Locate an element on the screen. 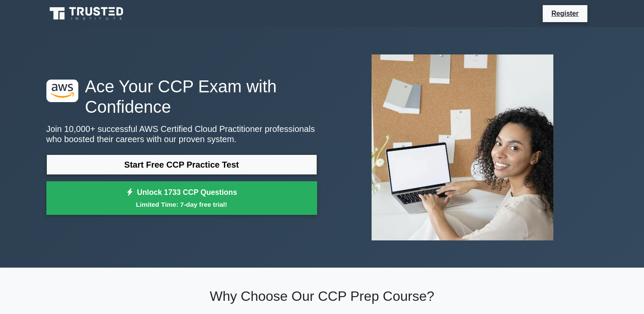 The width and height of the screenshot is (644, 314). a: Unlock 1733 CCP QuestionsLimited Time: 7-day free trial! is located at coordinates (182, 199).